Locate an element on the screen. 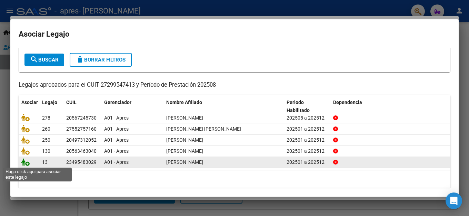 Image resolution: width=469 pixels, height=216 pixels. div: 5 registros is located at coordinates (235, 179).